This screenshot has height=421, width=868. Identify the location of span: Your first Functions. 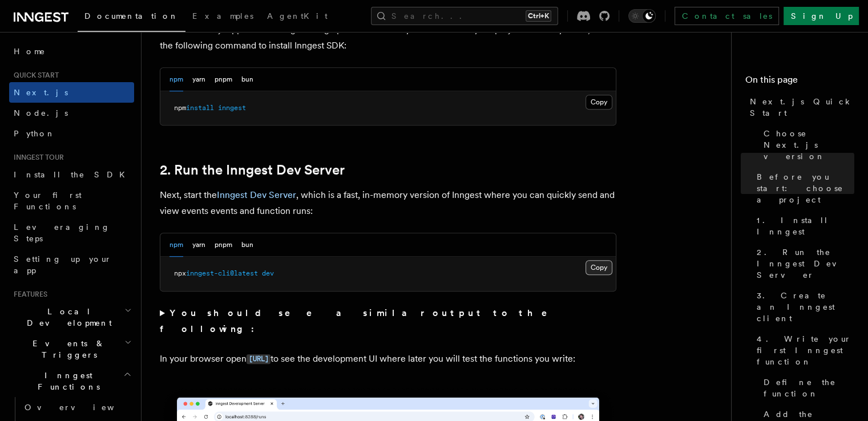
(48, 201).